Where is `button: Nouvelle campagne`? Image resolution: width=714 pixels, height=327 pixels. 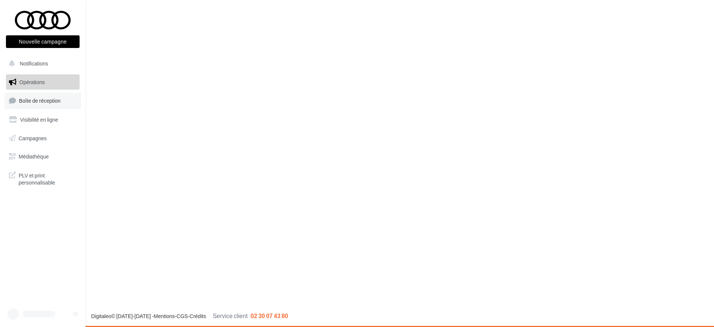 button: Nouvelle campagne is located at coordinates (43, 42).